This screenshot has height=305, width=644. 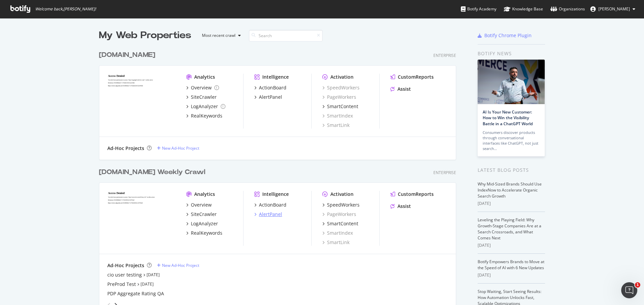 What do you see at coordinates (136, 294) in the screenshot?
I see `a: PDP Aggregate Rating QA` at bounding box center [136, 294].